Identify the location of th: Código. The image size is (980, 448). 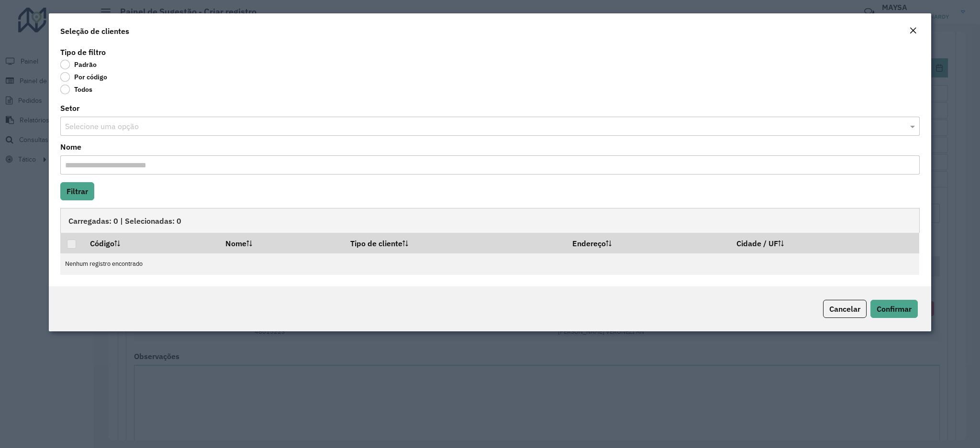
(151, 243).